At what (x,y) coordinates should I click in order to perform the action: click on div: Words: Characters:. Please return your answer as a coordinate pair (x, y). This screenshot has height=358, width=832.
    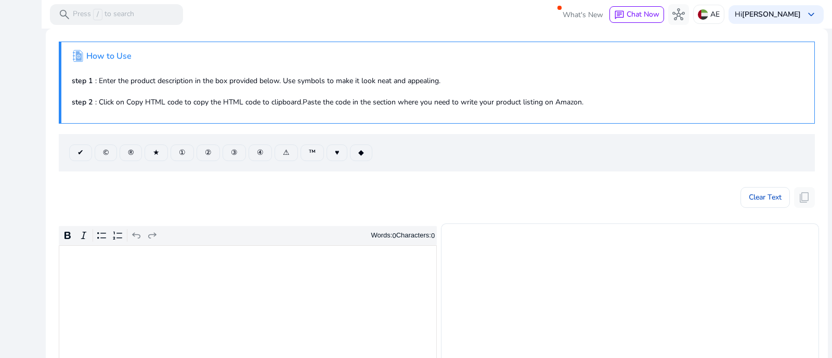
    Looking at the image, I should click on (403, 236).